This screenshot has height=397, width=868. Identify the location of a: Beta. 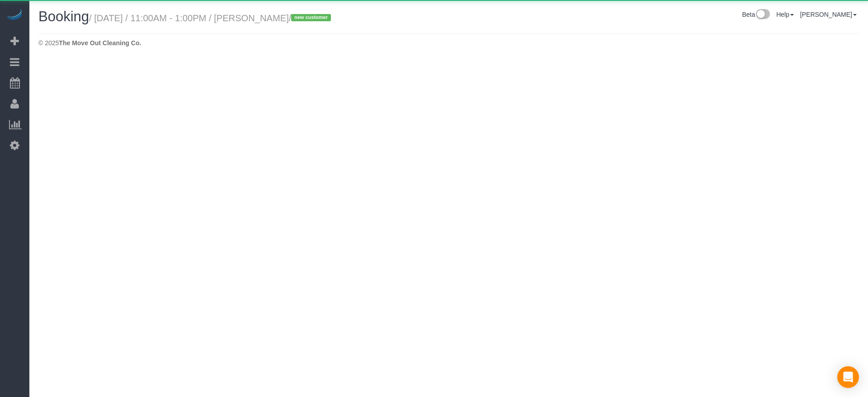
(755, 15).